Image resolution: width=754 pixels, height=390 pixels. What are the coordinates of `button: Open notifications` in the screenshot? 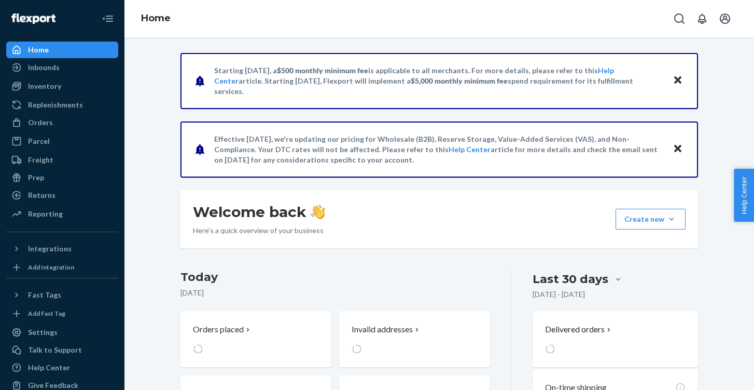 It's located at (702, 19).